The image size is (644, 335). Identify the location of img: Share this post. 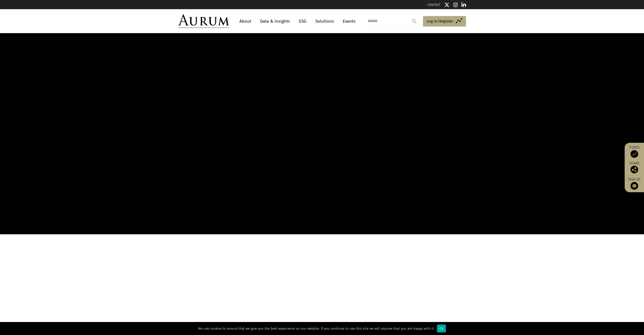
(635, 170).